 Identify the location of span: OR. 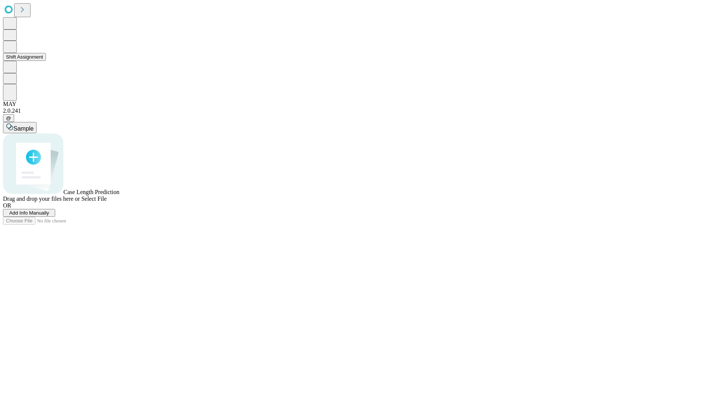
(7, 205).